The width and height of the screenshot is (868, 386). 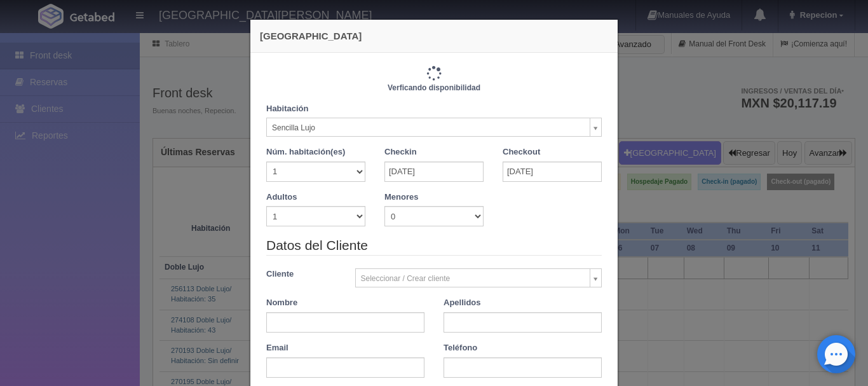 I want to click on label: Menores, so click(x=401, y=198).